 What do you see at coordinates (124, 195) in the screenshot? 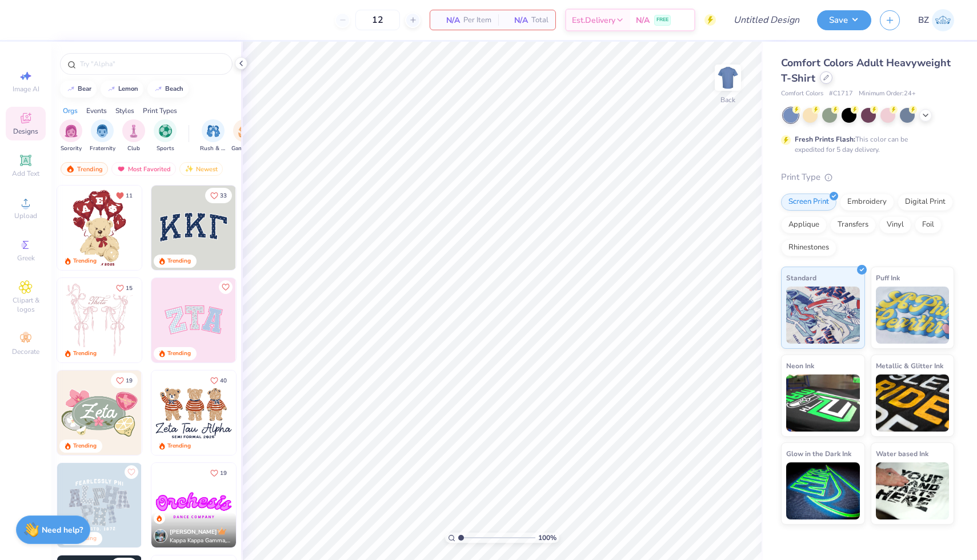
I see `button: Unlike` at bounding box center [124, 195].